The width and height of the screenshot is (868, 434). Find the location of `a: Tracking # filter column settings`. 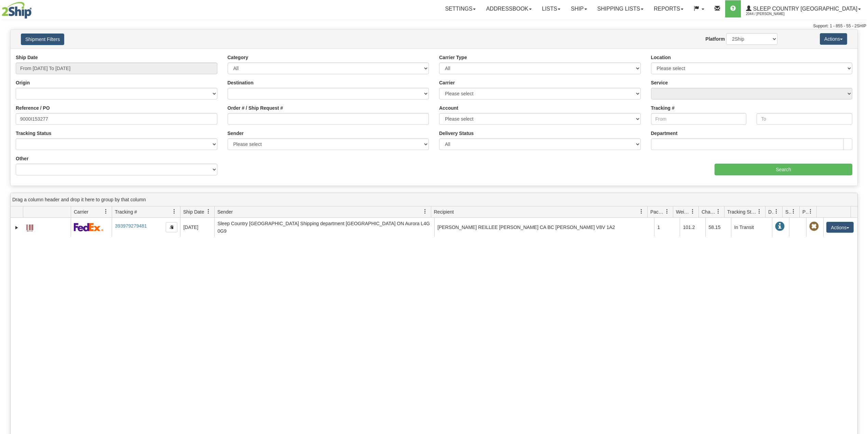

a: Tracking # filter column settings is located at coordinates (174, 211).